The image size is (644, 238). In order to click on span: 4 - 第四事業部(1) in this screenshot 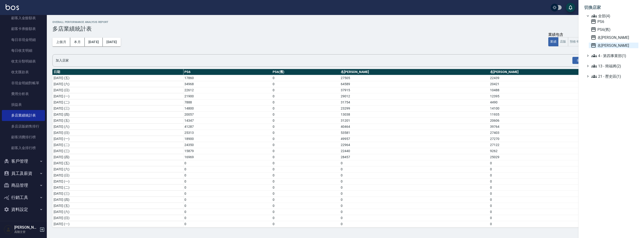, I will do `click(614, 56)`.